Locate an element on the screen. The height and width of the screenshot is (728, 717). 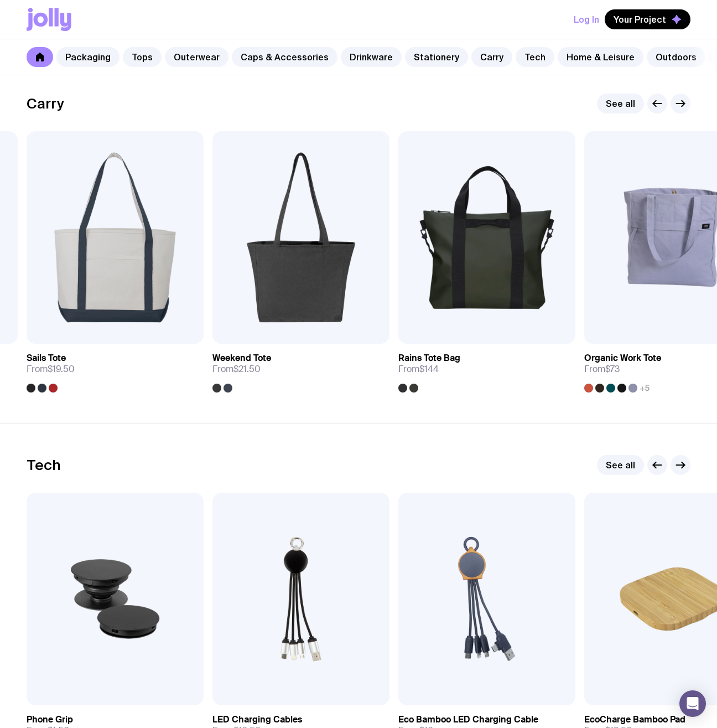
h3: LED Charging Cables is located at coordinates (257, 720).